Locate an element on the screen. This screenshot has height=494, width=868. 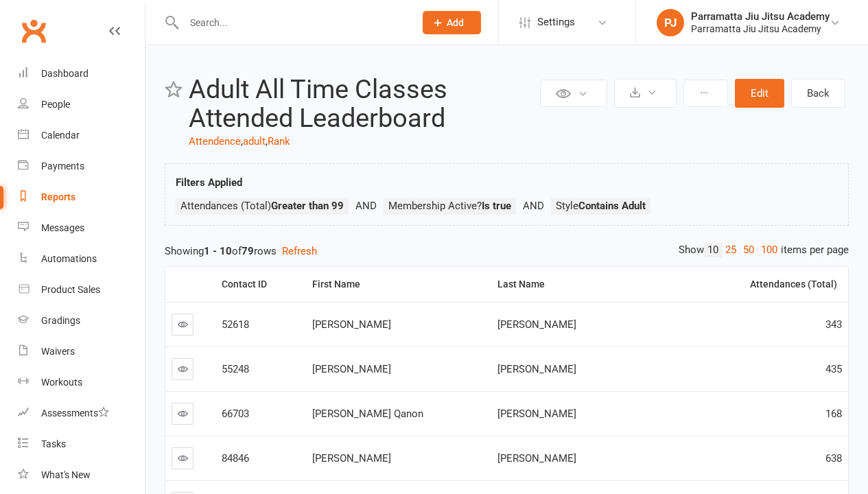
button: Edit is located at coordinates (760, 93).